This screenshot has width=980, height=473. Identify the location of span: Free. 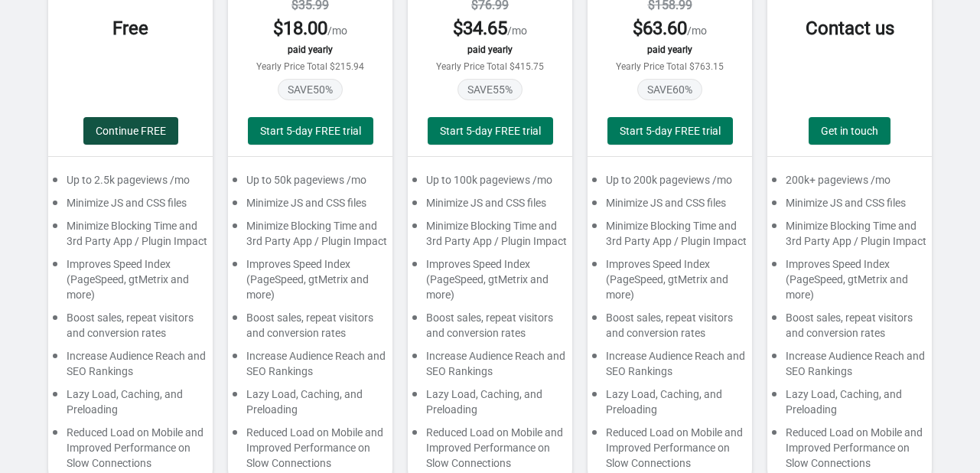
(130, 28).